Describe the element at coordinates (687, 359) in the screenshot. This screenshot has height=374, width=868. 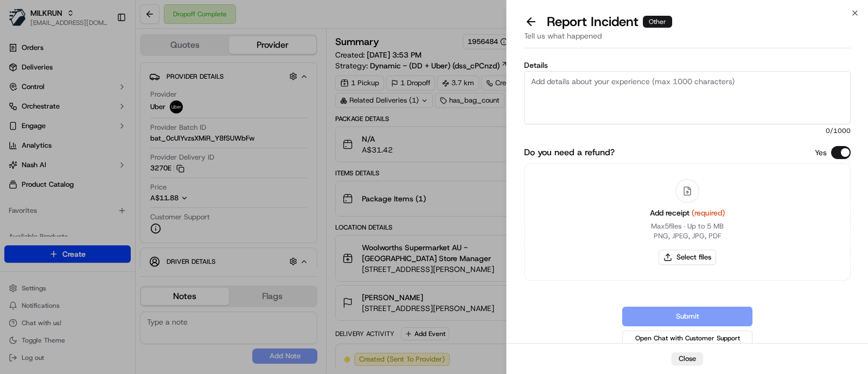
I see `button: Close` at that location.